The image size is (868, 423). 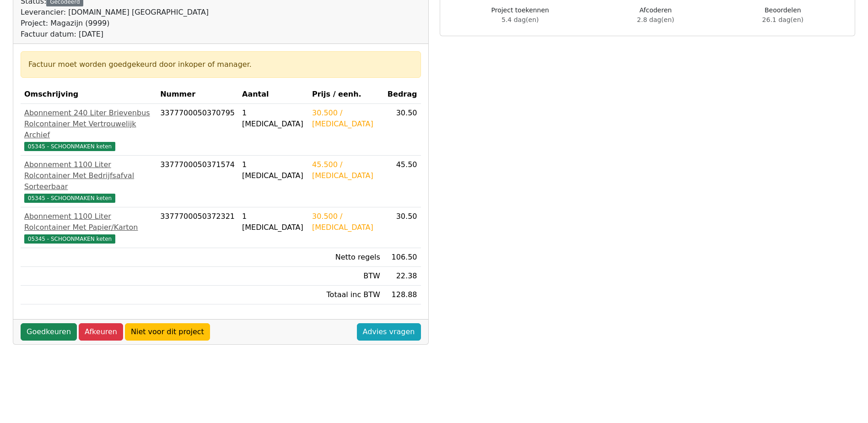 I want to click on th: Nummer, so click(x=197, y=94).